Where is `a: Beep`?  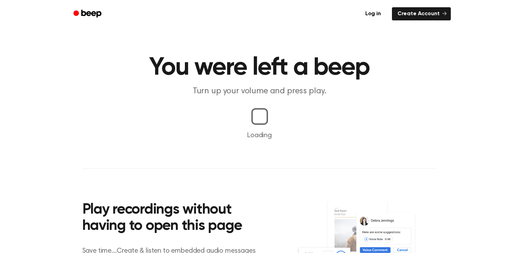 a: Beep is located at coordinates (88, 14).